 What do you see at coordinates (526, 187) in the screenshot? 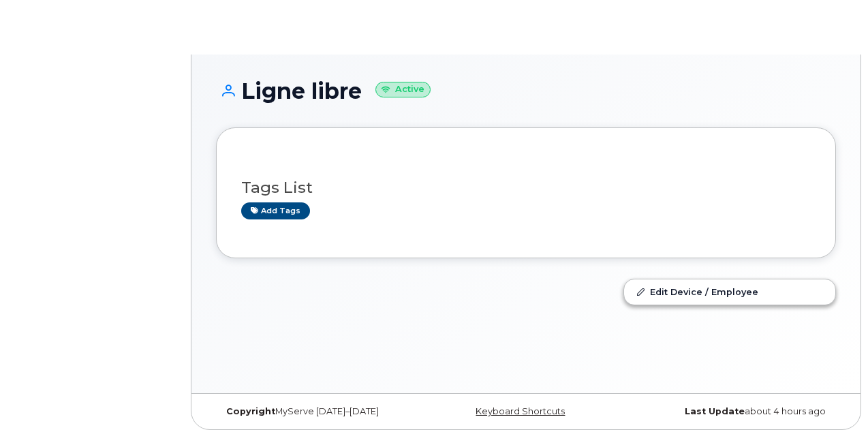
I see `h3: Tags List` at bounding box center [526, 187].